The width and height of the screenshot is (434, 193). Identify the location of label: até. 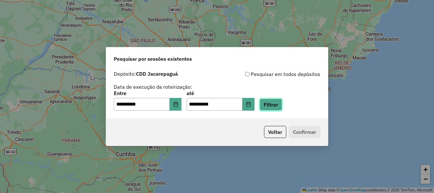
(220, 93).